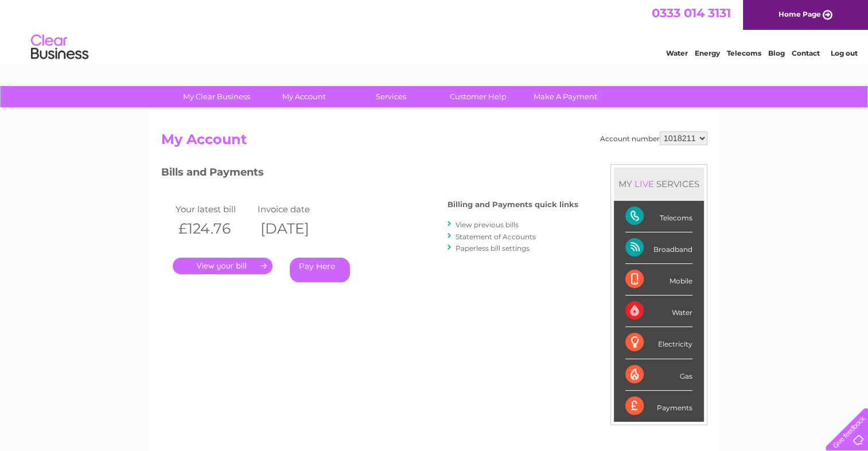 This screenshot has height=451, width=868. Describe the element at coordinates (653, 138) in the screenshot. I see `div: Account number` at that location.